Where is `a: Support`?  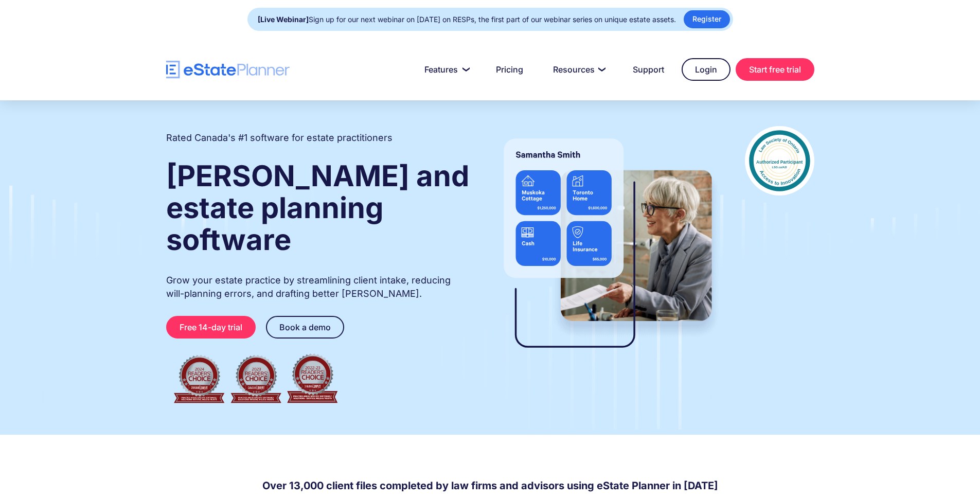 a: Support is located at coordinates (648, 69).